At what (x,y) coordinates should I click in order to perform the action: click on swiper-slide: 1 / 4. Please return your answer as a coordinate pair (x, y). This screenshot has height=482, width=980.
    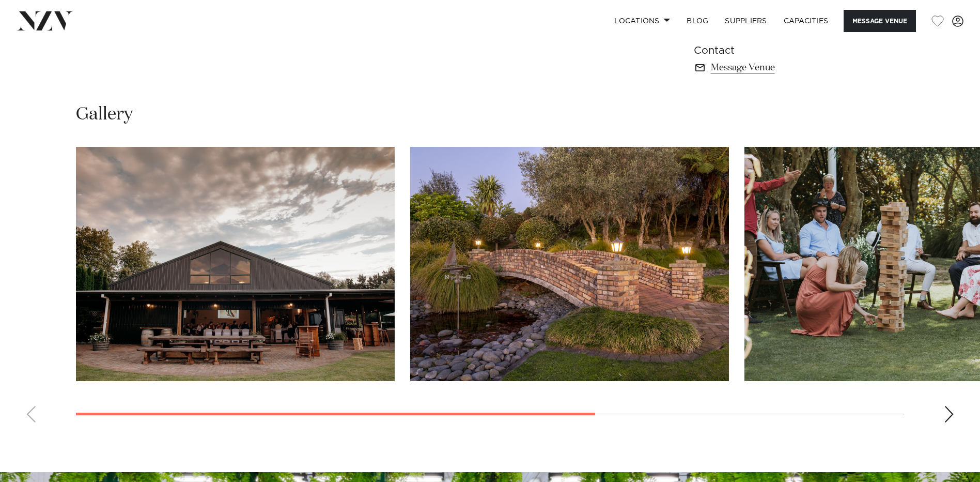
    Looking at the image, I should click on (235, 264).